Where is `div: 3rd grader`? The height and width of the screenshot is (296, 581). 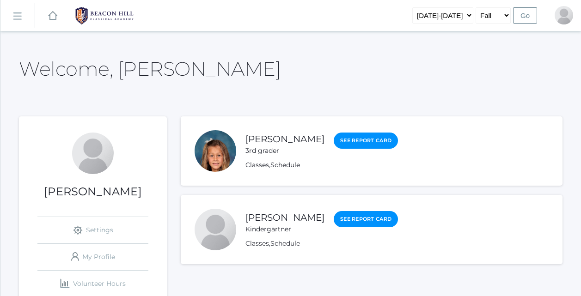
div: 3rd grader is located at coordinates (285, 151).